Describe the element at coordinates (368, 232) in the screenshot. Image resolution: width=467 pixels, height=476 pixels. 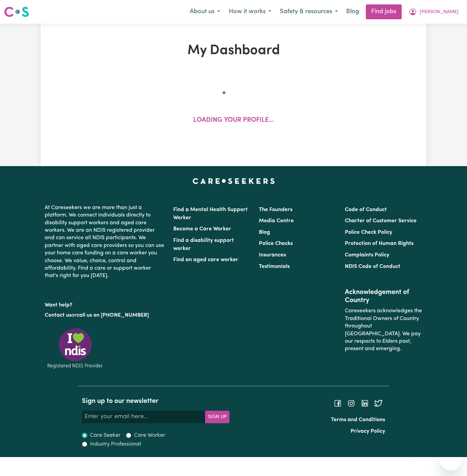
I see `a: Police Check Policy` at that location.